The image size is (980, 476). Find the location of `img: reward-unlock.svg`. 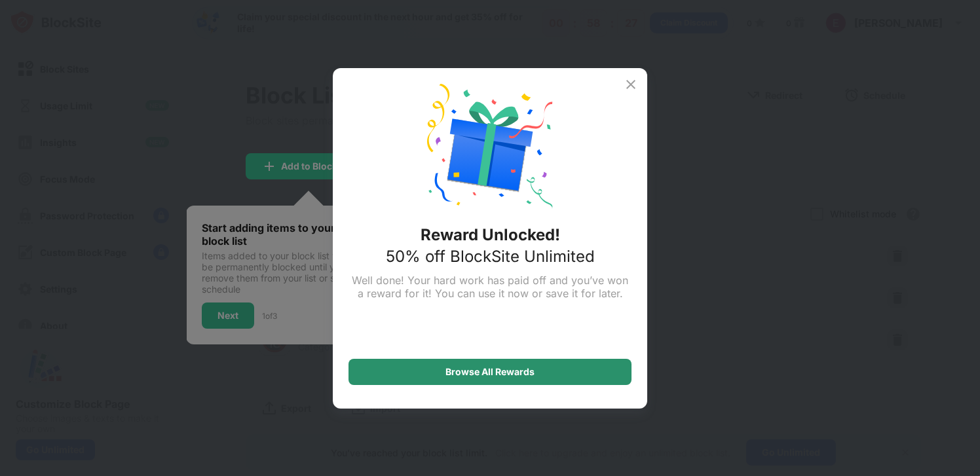

img: reward-unlock.svg is located at coordinates (490, 146).